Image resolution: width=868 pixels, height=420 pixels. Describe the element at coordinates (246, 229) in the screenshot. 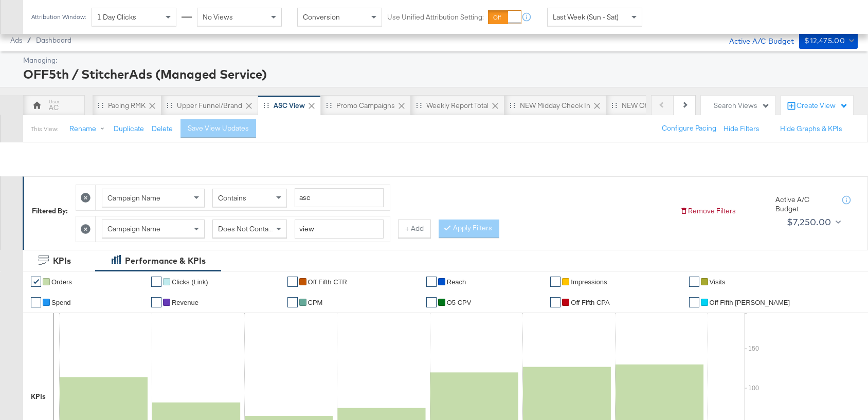

I see `span: Does Not Contain` at that location.